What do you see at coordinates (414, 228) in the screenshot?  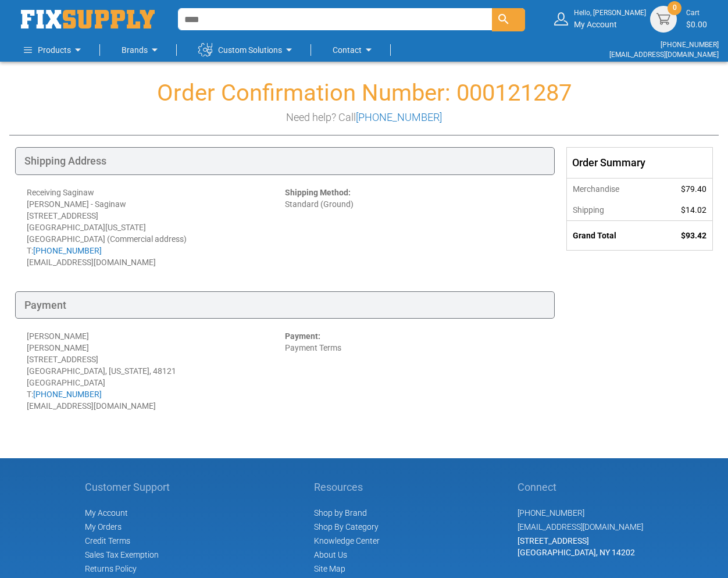 I see `div: Standard (Ground)` at bounding box center [414, 228].